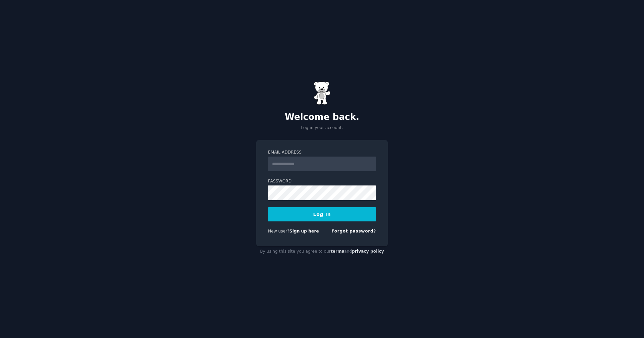 This screenshot has height=338, width=644. What do you see at coordinates (322, 252) in the screenshot?
I see `div: By using this site you agree to our and` at bounding box center [322, 252].